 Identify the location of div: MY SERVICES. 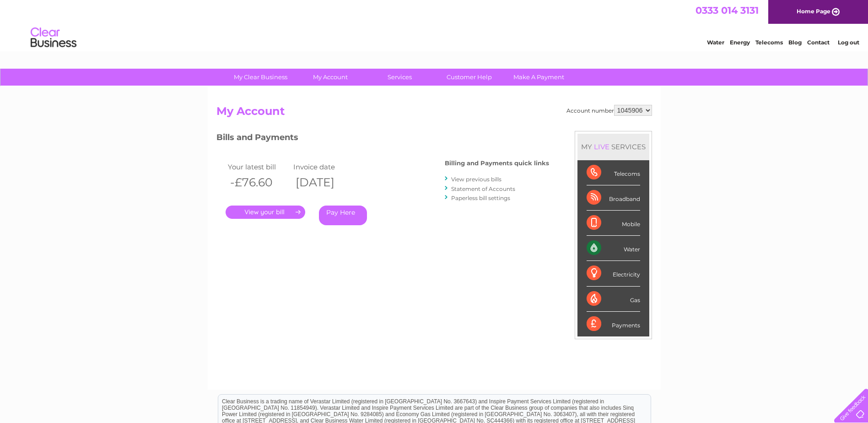
(613, 146).